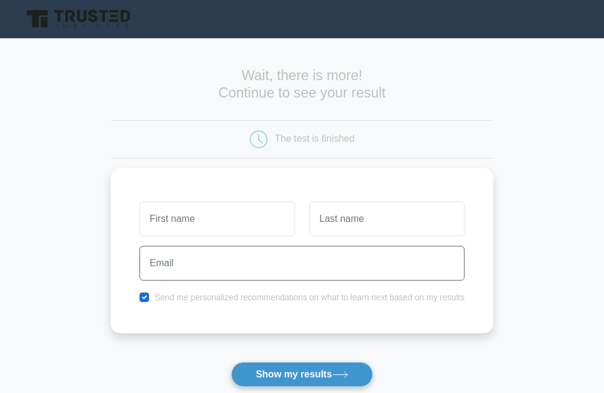  I want to click on div: The test is finished, so click(314, 138).